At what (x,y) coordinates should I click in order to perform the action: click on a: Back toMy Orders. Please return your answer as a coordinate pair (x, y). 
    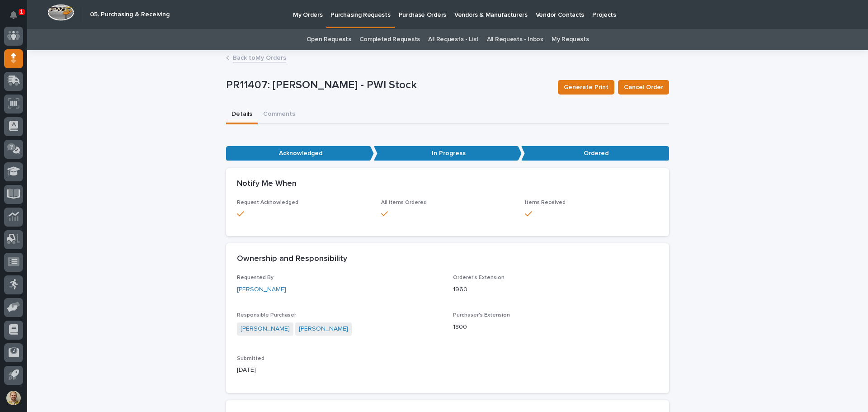
    Looking at the image, I should click on (260, 57).